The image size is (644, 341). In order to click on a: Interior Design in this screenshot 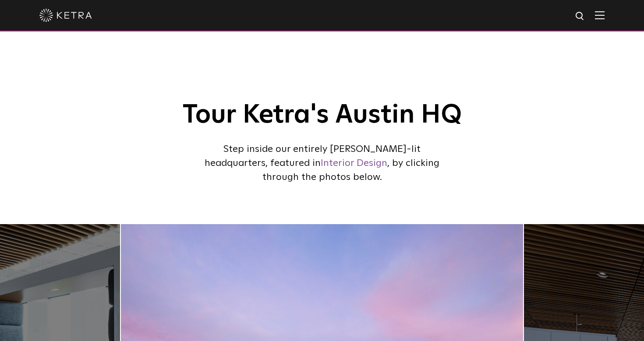, I will do `click(354, 163)`.